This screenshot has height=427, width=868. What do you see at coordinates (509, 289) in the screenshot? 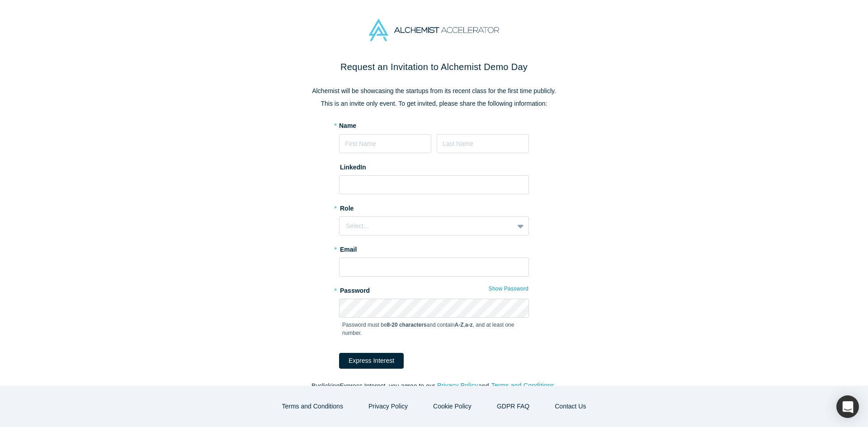
I see `button: Show Password` at bounding box center [509, 289].